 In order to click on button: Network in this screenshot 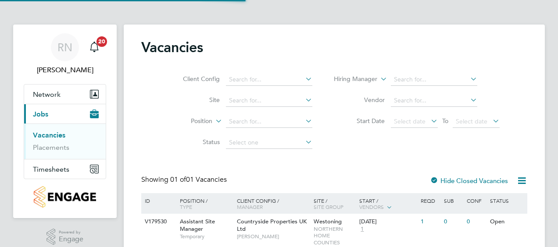, I will do `click(65, 94)`.